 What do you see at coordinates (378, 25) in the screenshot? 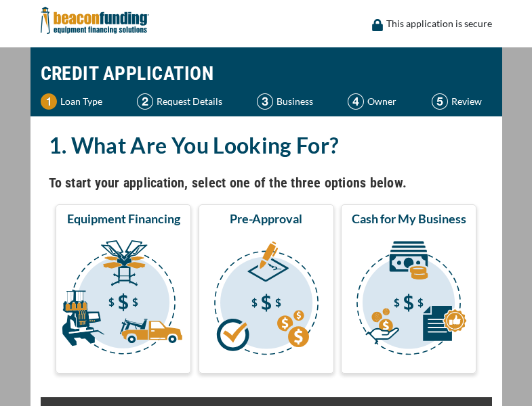
I see `img: lock icon to convery security` at bounding box center [378, 25].